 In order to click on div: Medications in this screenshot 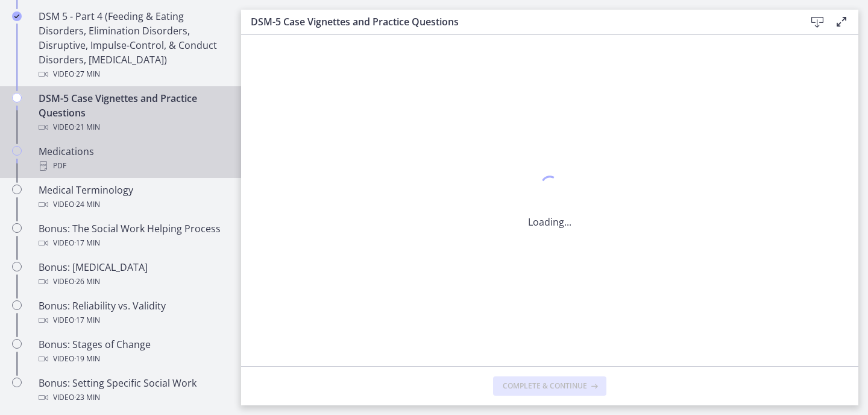, I will do `click(133, 159)`.